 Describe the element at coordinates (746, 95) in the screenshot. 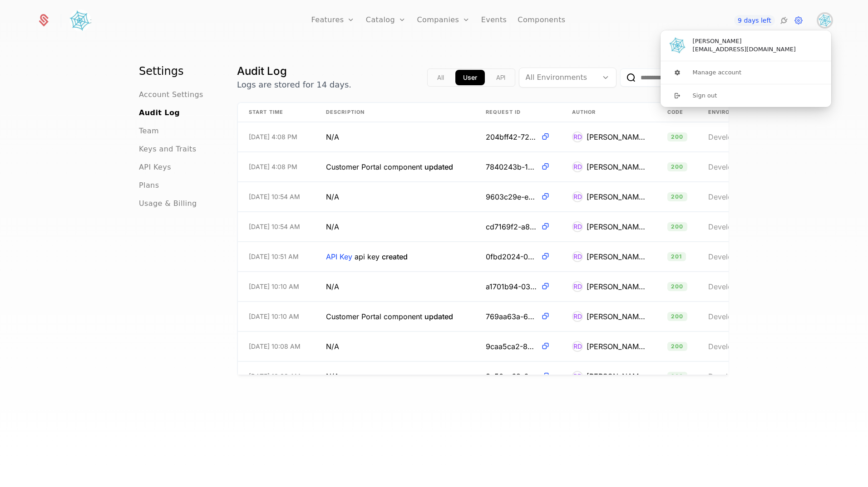

I see `button: Sign out` at that location.